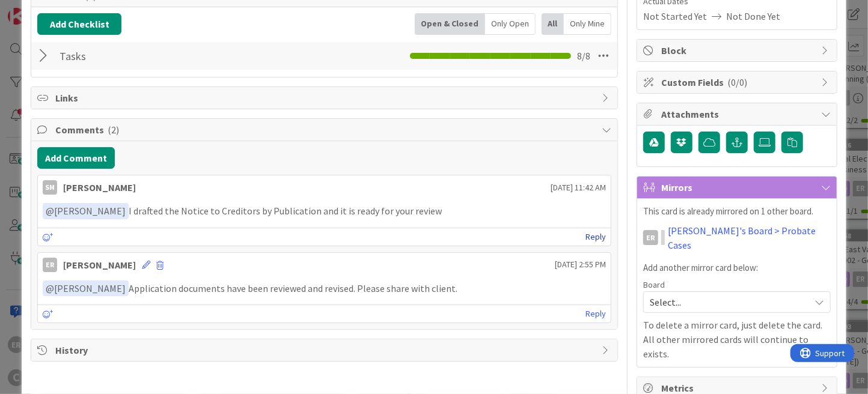 The image size is (868, 394). I want to click on span: Not Done Yet, so click(753, 16).